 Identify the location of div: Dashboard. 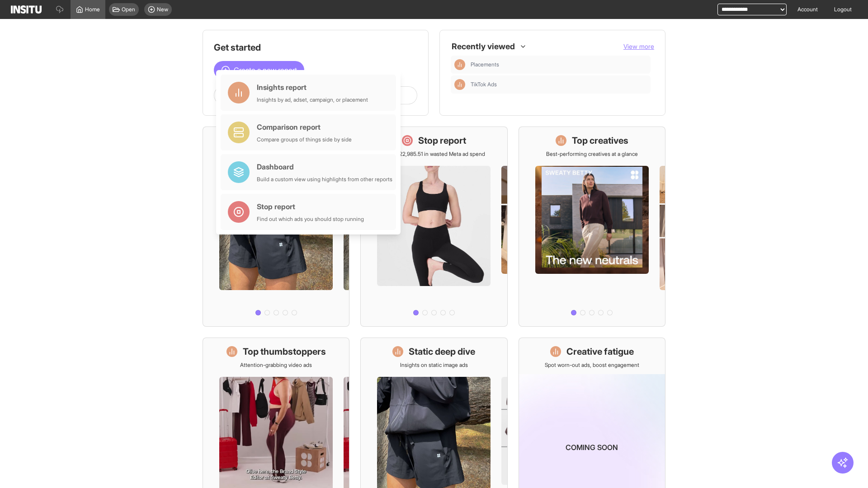
(324, 167).